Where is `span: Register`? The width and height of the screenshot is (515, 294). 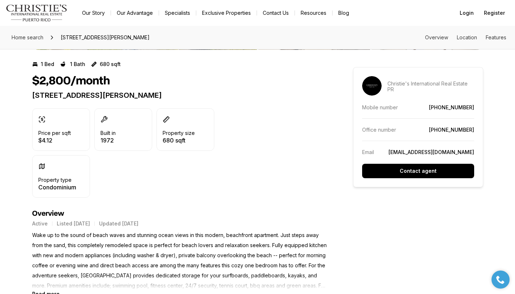
span: Register is located at coordinates (494, 13).